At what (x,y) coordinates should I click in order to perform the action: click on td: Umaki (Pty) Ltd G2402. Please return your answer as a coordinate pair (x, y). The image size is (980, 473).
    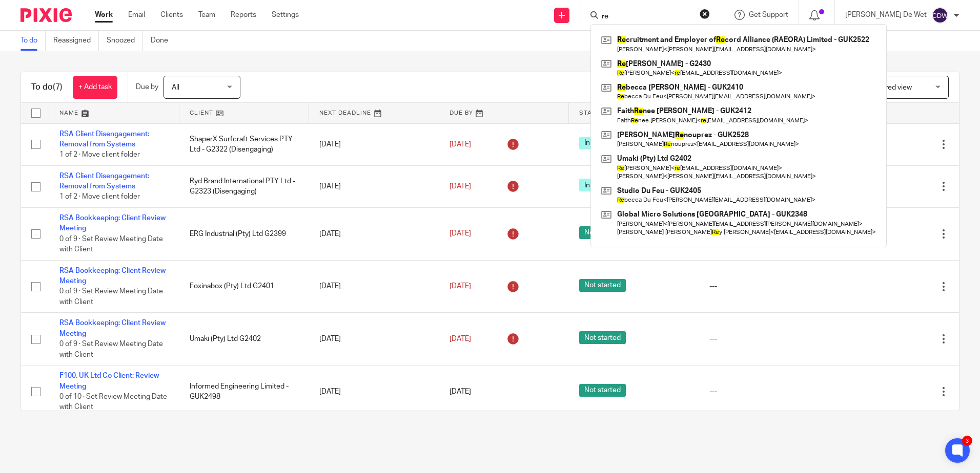
    Looking at the image, I should click on (244, 339).